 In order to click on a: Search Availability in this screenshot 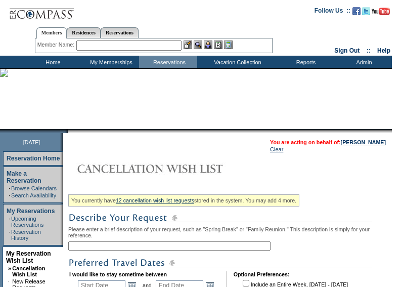, I will do `click(33, 195)`.